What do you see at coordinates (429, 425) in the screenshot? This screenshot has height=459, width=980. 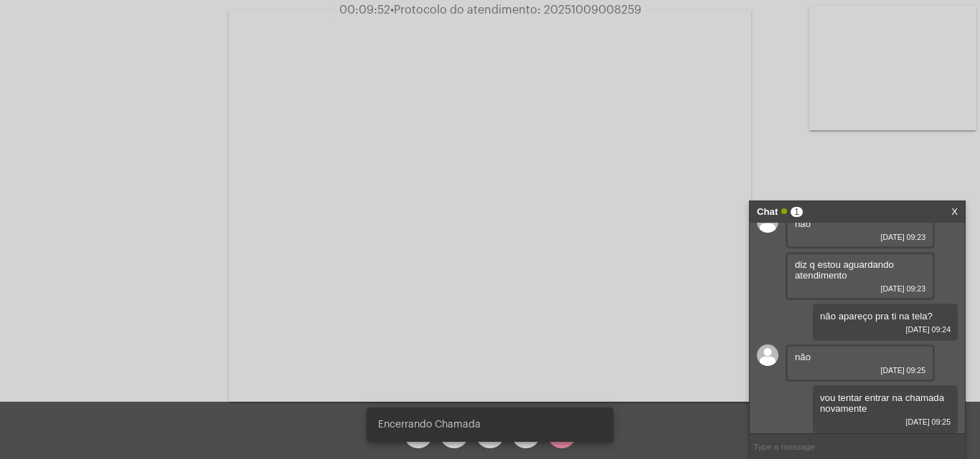 I see `span: Encerrando Chamada` at bounding box center [429, 425].